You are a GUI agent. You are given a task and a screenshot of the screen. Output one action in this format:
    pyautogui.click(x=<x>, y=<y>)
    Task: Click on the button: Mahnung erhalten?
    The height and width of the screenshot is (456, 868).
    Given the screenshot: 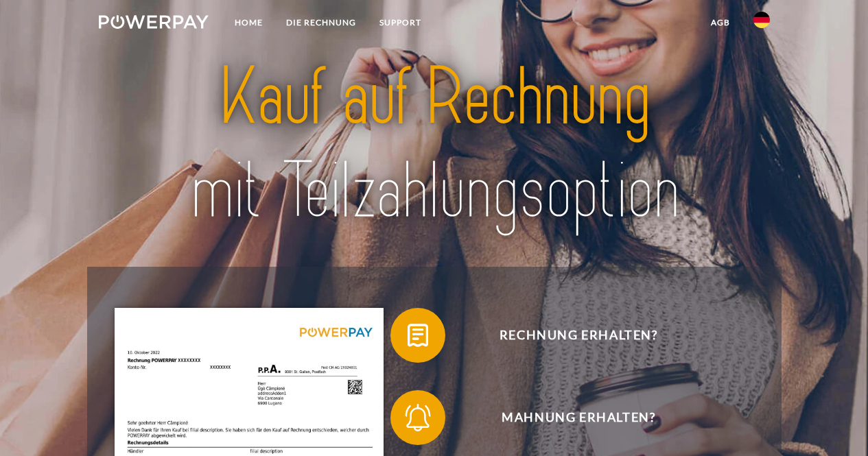 What is the action you would take?
    pyautogui.click(x=569, y=417)
    